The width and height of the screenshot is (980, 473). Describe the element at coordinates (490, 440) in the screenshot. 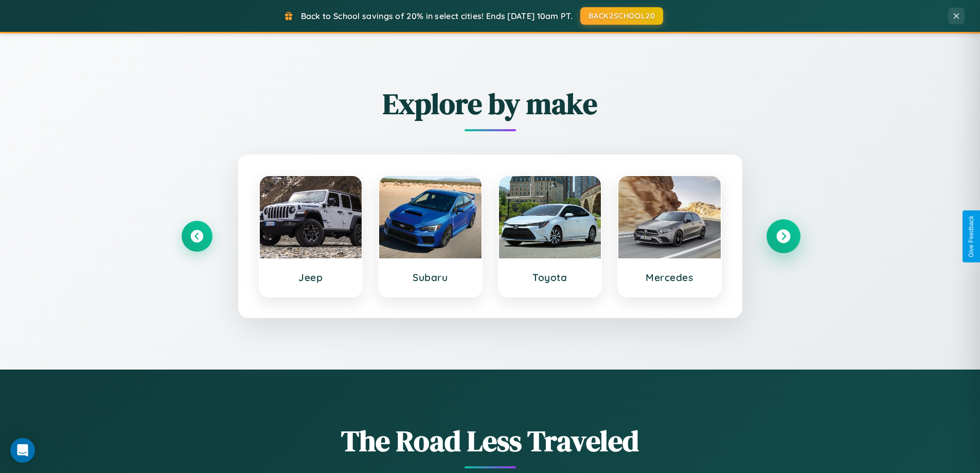

I see `h1: The Road Less Traveled` at that location.